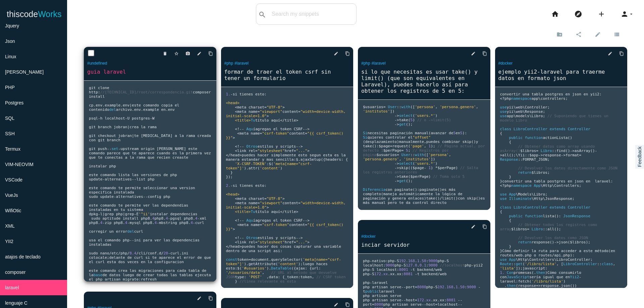 The width and height of the screenshot is (644, 308). What do you see at coordinates (528, 151) in the screenshot?
I see `span: $libros` at bounding box center [528, 151].